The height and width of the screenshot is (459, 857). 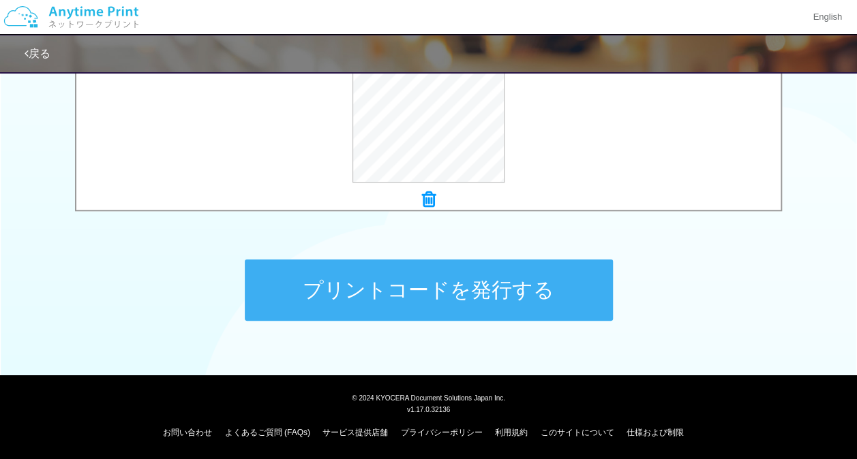 What do you see at coordinates (429, 290) in the screenshot?
I see `button: プリントコードを発行する` at bounding box center [429, 290].